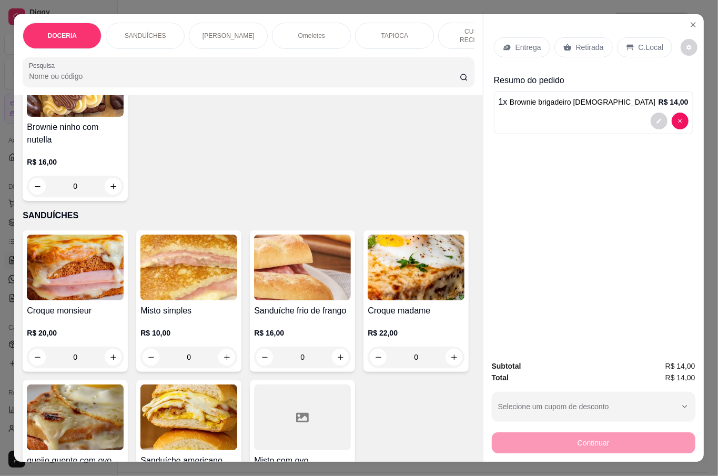  Describe the element at coordinates (673, 102) in the screenshot. I see `p: R$ 14,00` at that location.